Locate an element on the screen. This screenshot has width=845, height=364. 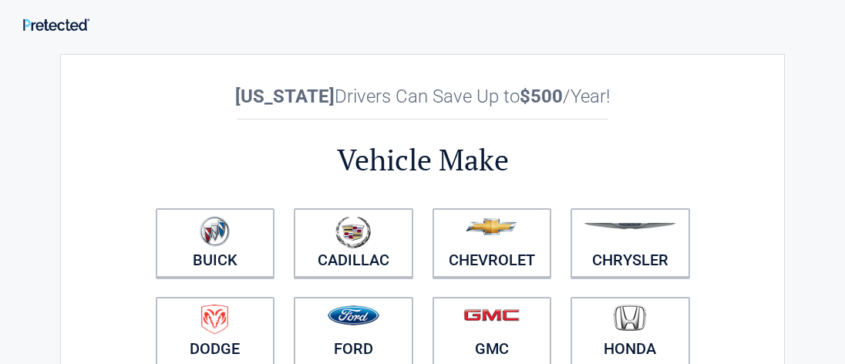
h2: Drivers Can Save Up to /Year is located at coordinates (423, 96).